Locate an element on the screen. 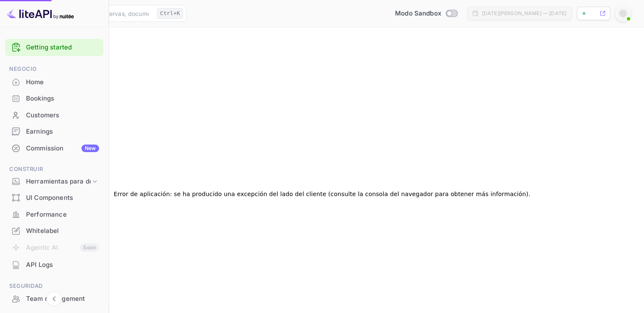 The width and height of the screenshot is (644, 313). div: New is located at coordinates (90, 149).